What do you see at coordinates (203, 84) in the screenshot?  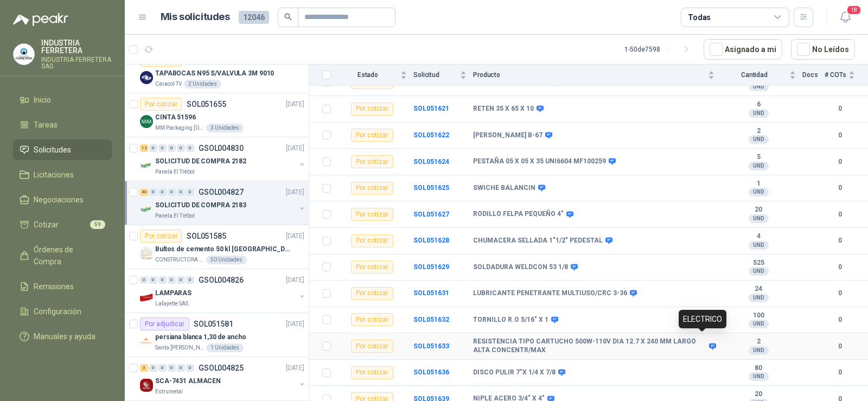 I see `div: 2 Unidades` at bounding box center [203, 84].